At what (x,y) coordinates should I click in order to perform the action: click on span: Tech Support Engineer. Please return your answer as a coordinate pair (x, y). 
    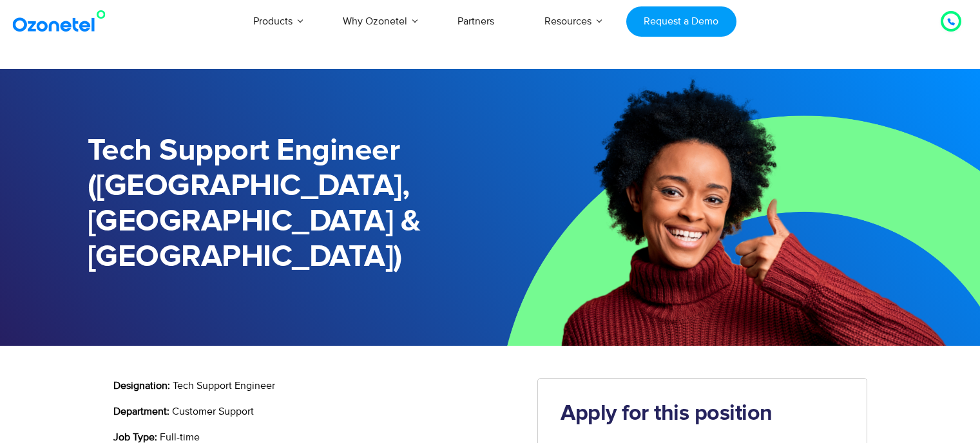
    Looking at the image, I should click on (223, 386).